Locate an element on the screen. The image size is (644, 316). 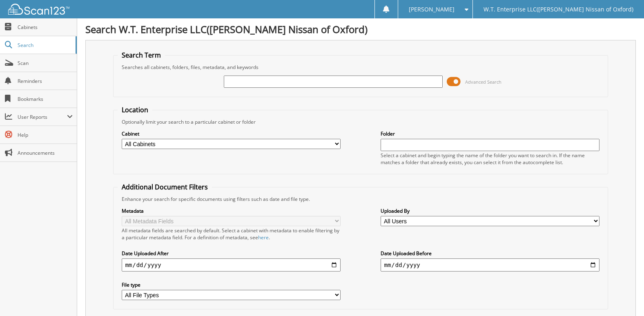
legend: Additional Document Filters is located at coordinates (164, 187).